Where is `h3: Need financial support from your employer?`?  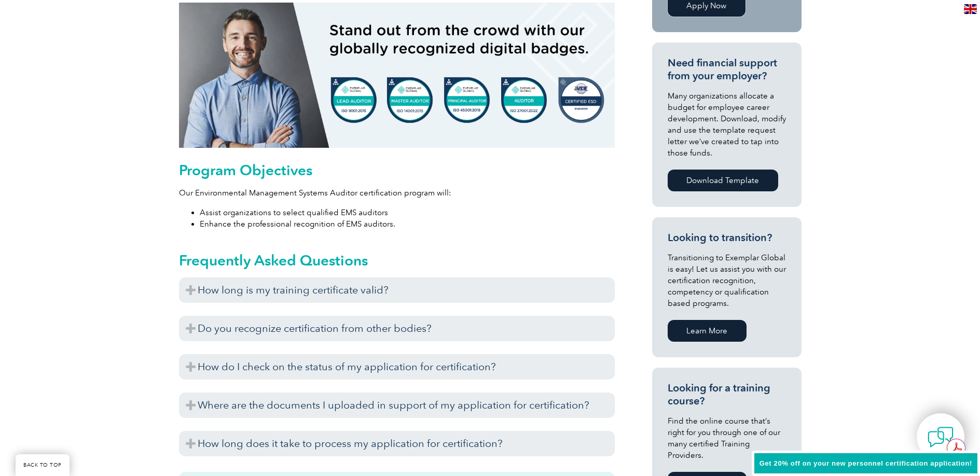 h3: Need financial support from your employer? is located at coordinates (727, 69).